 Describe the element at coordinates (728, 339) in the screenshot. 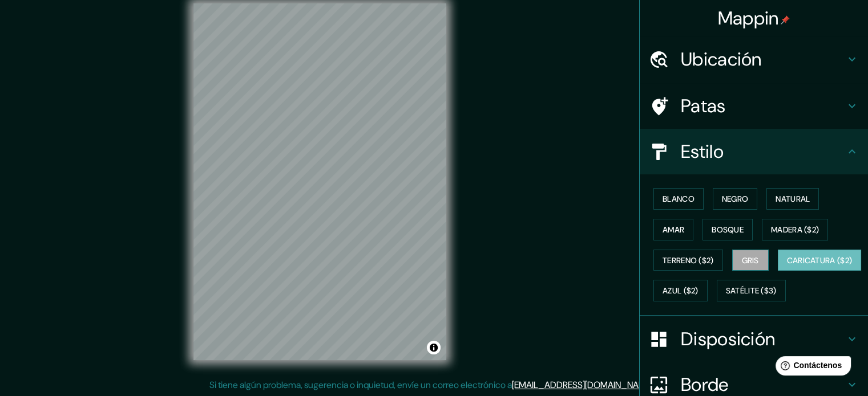

I see `font: Disposición` at that location.